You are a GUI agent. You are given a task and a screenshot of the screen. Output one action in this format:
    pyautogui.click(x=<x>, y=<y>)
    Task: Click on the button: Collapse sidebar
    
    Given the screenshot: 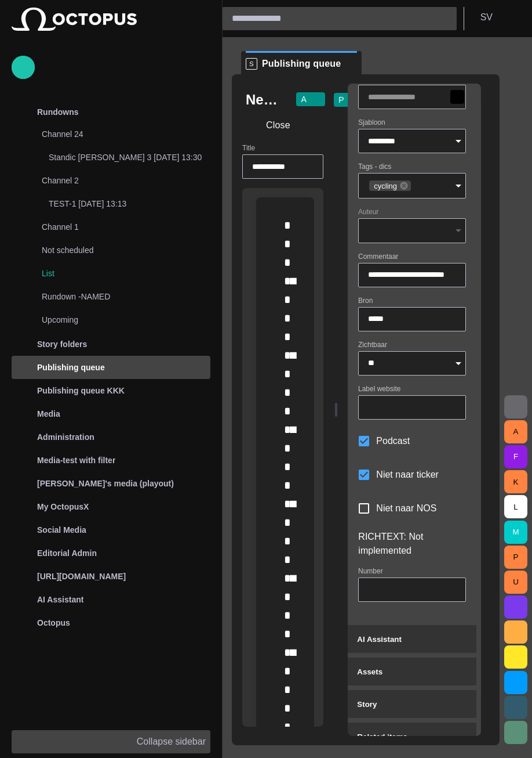 What is the action you would take?
    pyautogui.click(x=111, y=742)
    